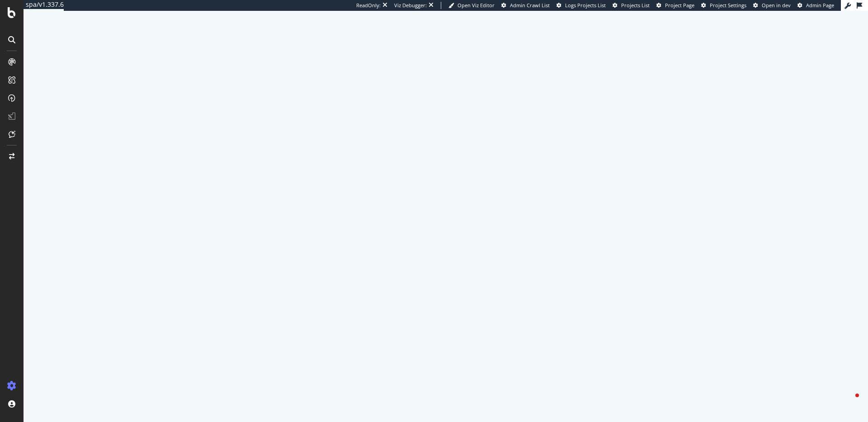 This screenshot has width=868, height=422. I want to click on div: Viz Debugger:, so click(411, 6).